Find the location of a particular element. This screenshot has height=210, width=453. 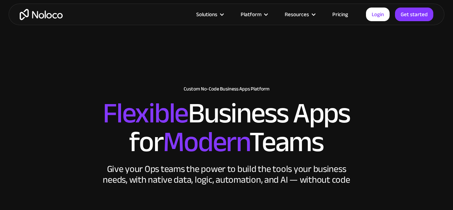

a: Pricing is located at coordinates (340, 14).